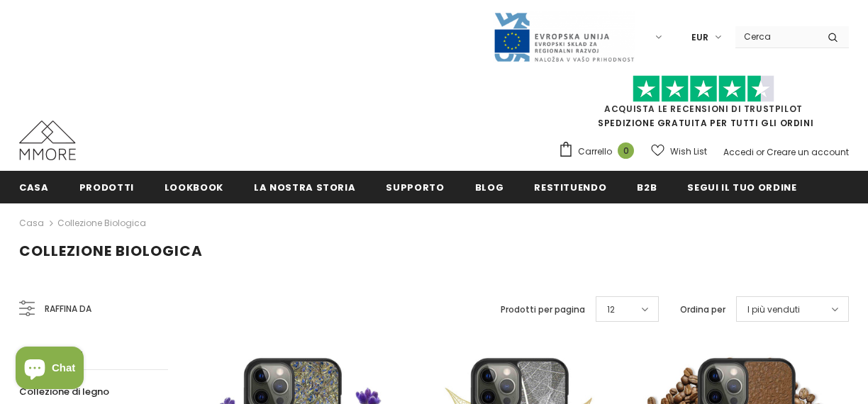  I want to click on a: Collezione biologica, so click(101, 223).